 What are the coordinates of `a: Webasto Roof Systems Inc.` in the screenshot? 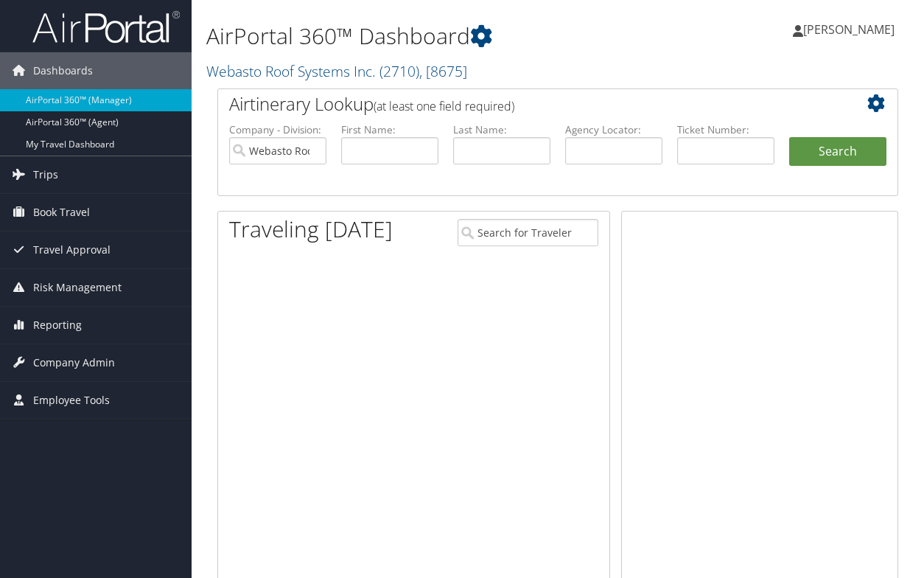 It's located at (336, 71).